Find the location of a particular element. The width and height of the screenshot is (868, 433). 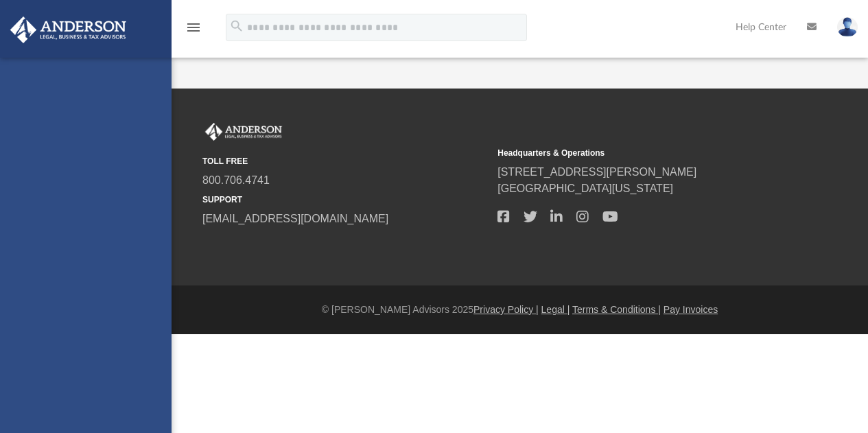

img: User Pic is located at coordinates (848, 27).